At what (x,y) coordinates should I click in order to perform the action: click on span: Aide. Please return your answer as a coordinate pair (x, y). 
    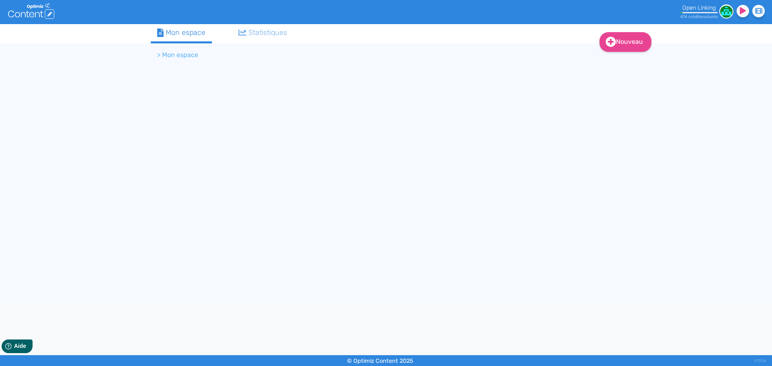
    Looking at the image, I should click on (47, 10).